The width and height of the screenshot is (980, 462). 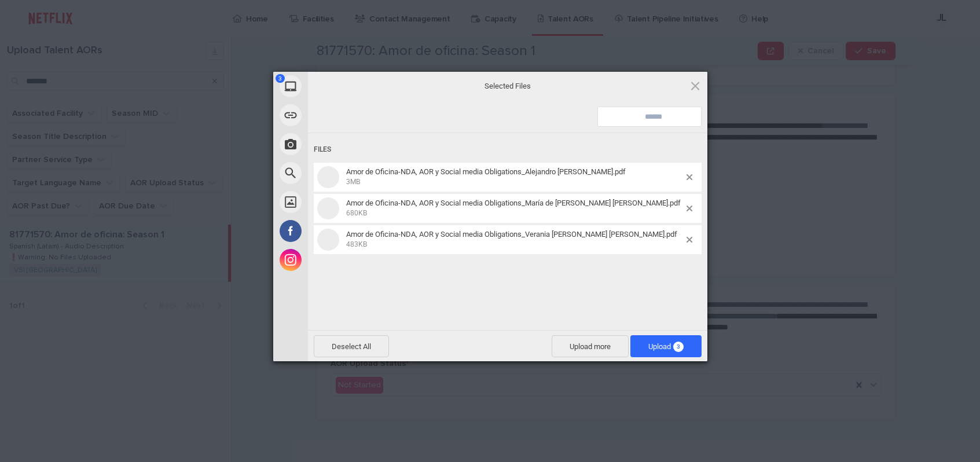 I want to click on span: Click here or hit ESC to close picker, so click(x=695, y=86).